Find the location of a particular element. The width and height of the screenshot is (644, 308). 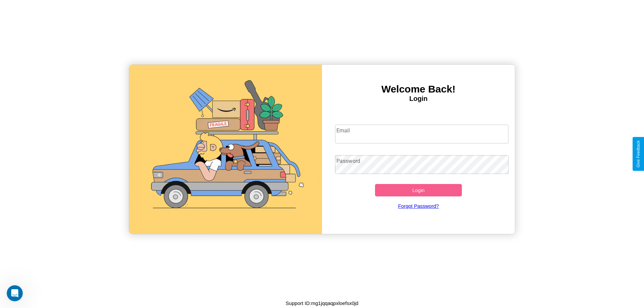

div: Give Feedback is located at coordinates (638, 153).